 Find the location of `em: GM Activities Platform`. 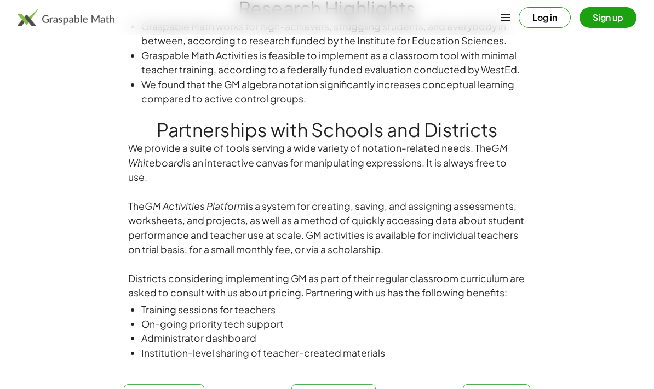

em: GM Activities Platform is located at coordinates (195, 206).